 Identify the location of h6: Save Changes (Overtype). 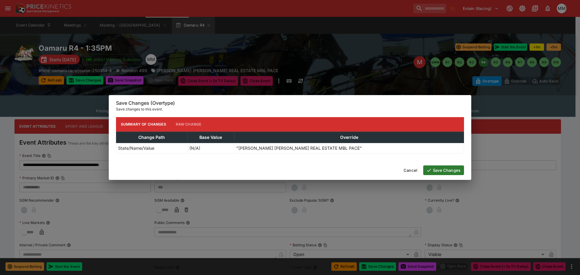
(290, 103).